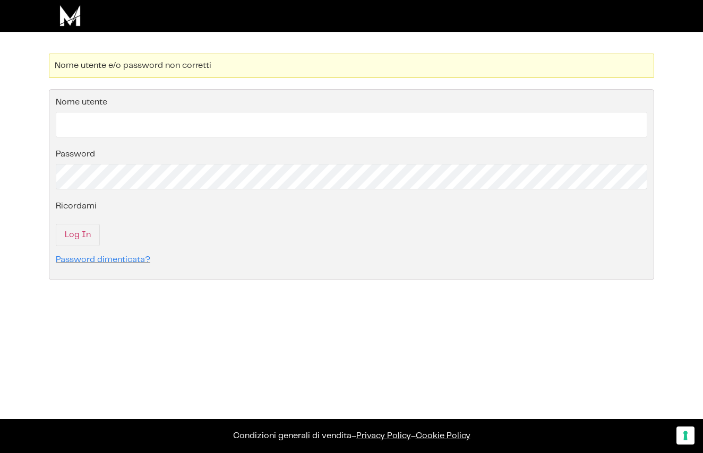 This screenshot has width=703, height=453. Describe the element at coordinates (75, 154) in the screenshot. I see `label: Password` at that location.